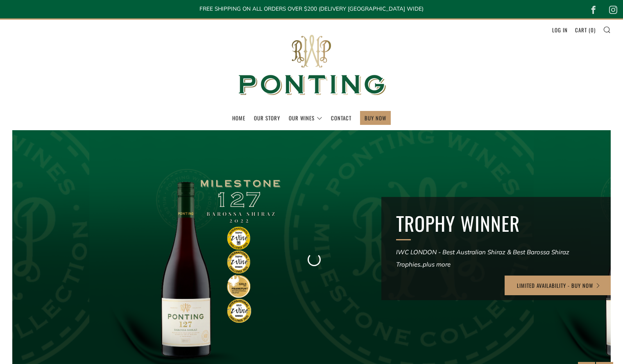 The height and width of the screenshot is (364, 623). I want to click on span: 0, so click(593, 30).